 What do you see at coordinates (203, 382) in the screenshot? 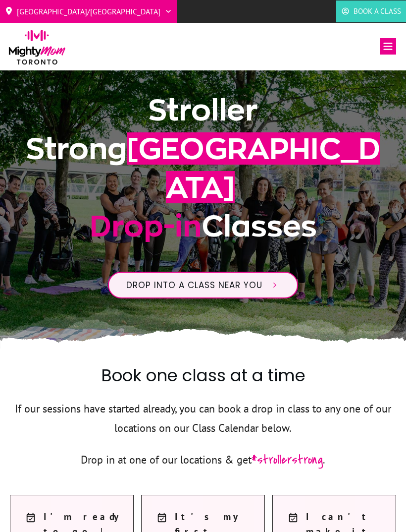
I see `h2: Book one class at a time` at bounding box center [203, 382].